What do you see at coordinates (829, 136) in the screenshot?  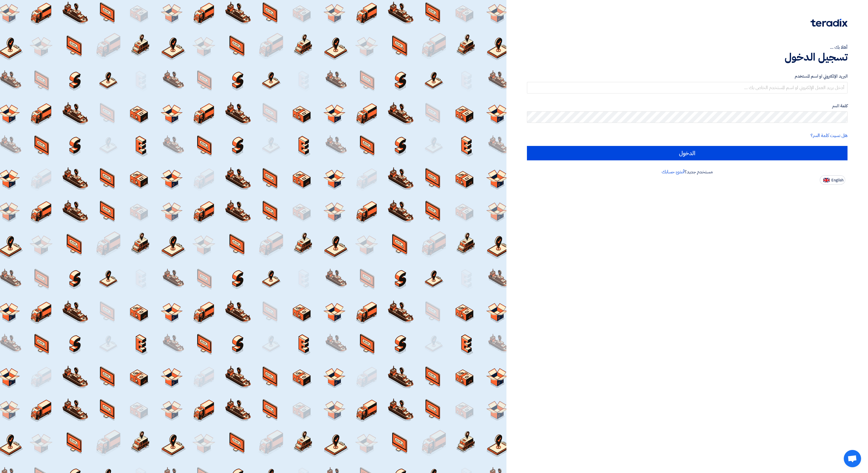 I see `a: هل نسيت كلمة السر؟` at bounding box center [829, 136].